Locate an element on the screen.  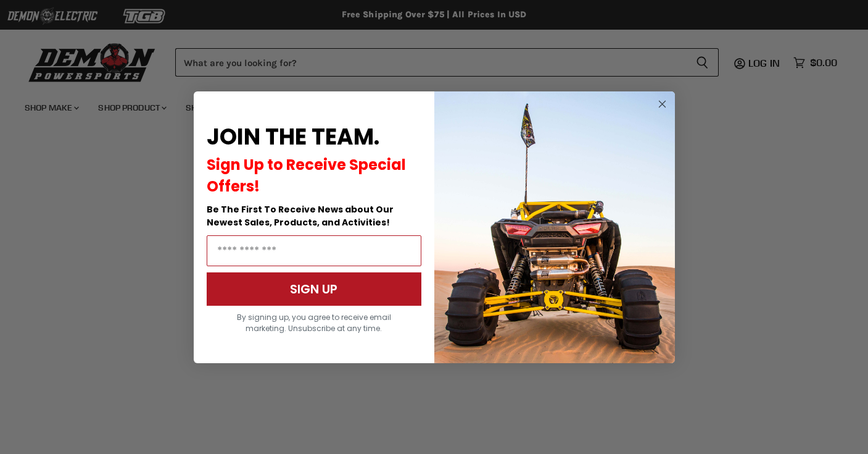
span: By signing up, you agree to receive email marketing. Unsubscribe at any time. is located at coordinates (314, 323).